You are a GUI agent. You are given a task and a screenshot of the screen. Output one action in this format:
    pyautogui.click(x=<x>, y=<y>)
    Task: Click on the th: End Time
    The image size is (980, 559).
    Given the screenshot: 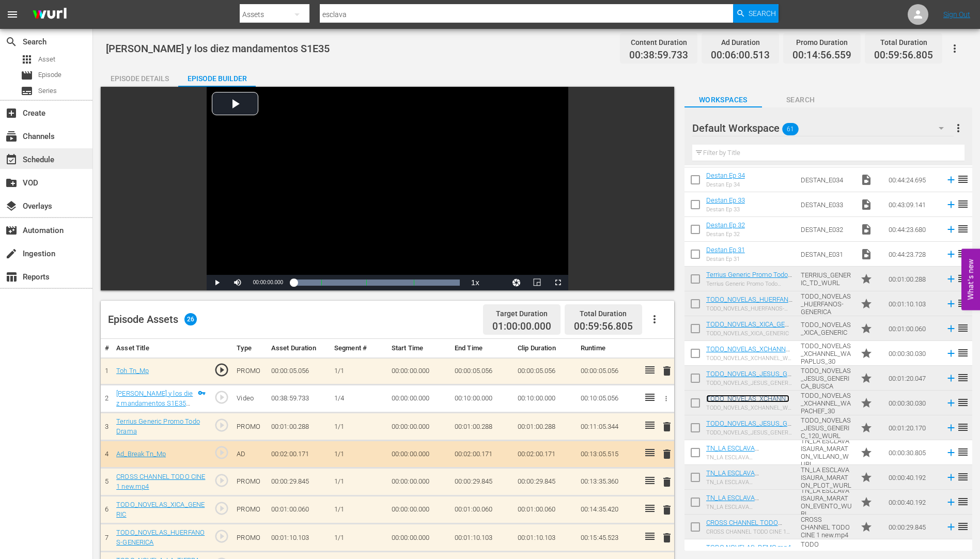 What is the action you would take?
    pyautogui.click(x=483, y=348)
    